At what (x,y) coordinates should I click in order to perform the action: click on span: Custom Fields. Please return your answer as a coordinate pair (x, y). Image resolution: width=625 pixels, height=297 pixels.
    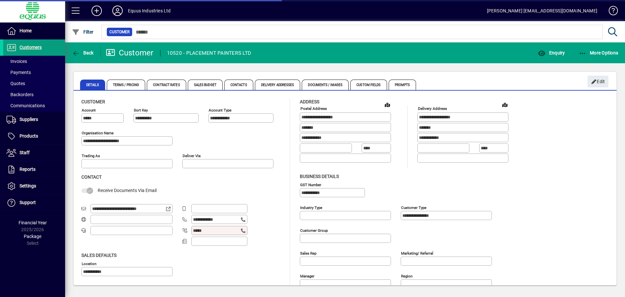
    Looking at the image, I should click on (369, 85).